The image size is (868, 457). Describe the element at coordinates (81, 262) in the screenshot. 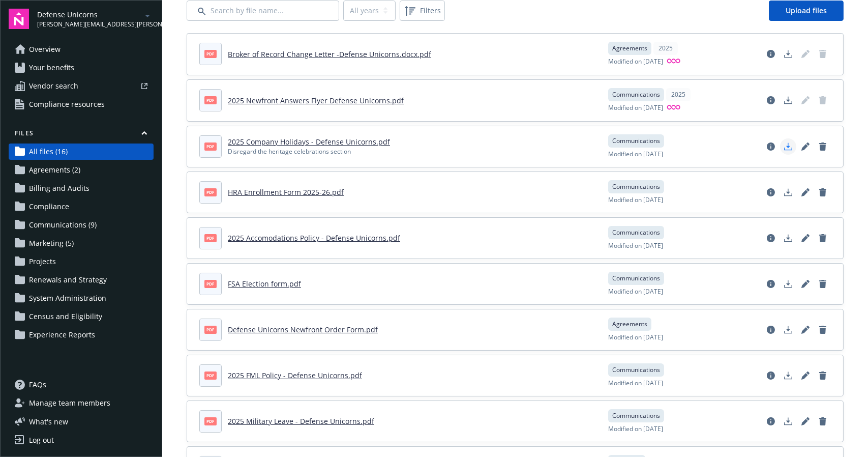

I see `a: Projects` at that location.